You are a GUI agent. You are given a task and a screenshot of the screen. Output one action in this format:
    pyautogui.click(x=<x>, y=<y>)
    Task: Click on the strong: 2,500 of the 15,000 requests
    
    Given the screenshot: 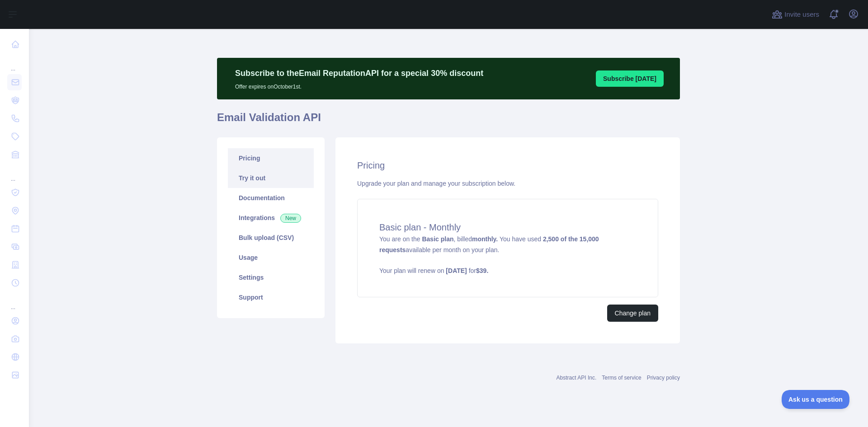 What is the action you would take?
    pyautogui.click(x=489, y=244)
    